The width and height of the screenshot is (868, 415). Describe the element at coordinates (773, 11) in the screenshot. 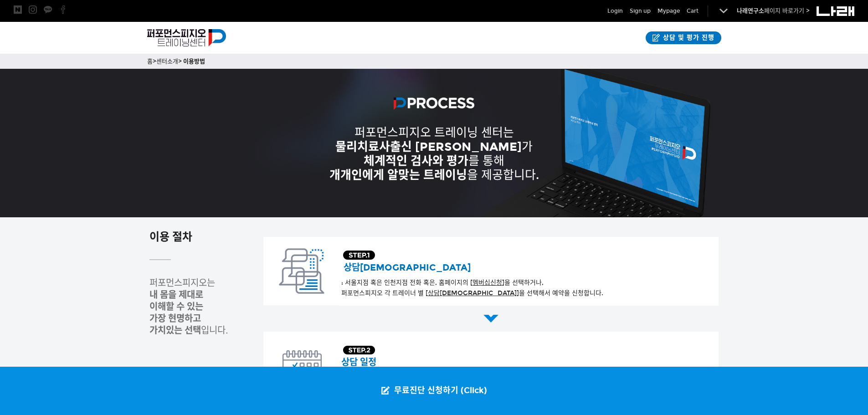

I see `a: 나래연구소페이지 바로가기 >` at that location.